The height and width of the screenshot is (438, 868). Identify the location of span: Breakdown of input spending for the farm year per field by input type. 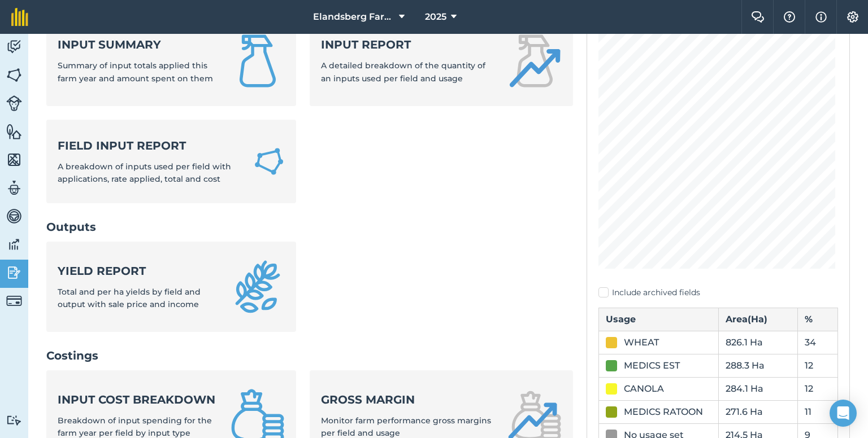
(135, 427).